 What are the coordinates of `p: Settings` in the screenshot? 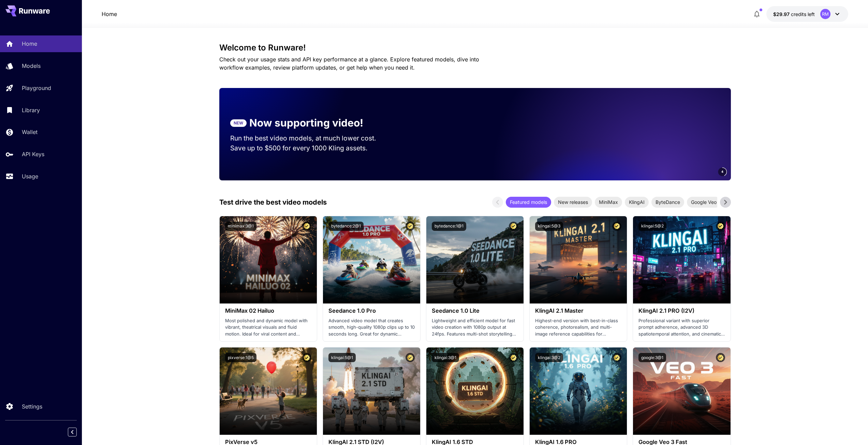 It's located at (32, 407).